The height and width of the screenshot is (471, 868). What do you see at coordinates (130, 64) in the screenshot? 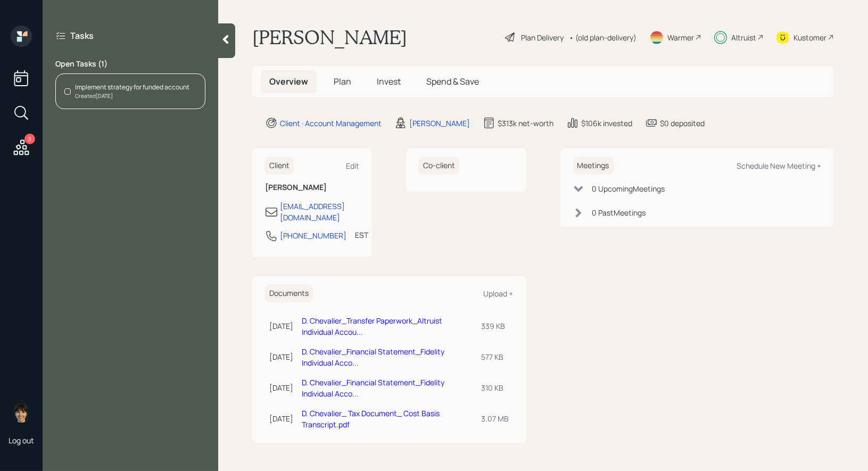
I see `label: Open Tasks ( 1 )` at bounding box center [130, 64].